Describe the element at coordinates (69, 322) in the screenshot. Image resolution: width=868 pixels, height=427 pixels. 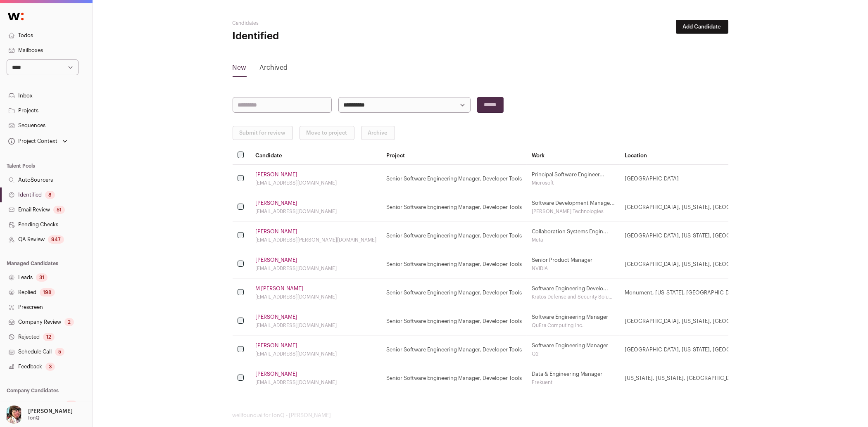
I see `div: 2` at that location.